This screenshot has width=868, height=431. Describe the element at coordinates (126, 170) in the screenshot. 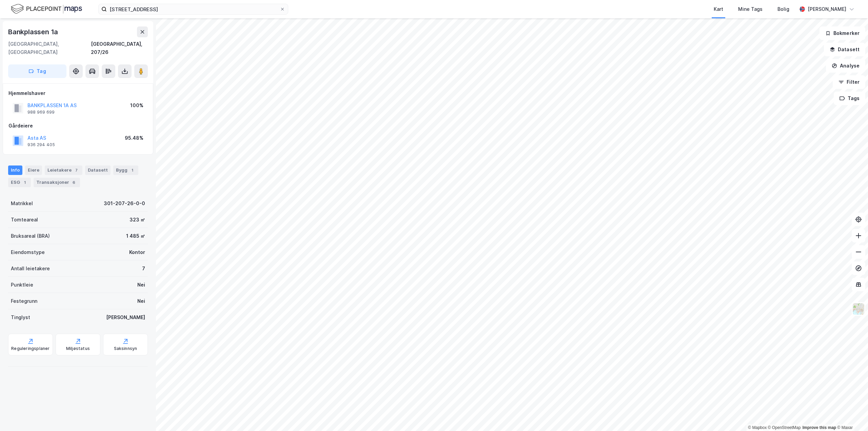

I see `div: Bygg` at that location.